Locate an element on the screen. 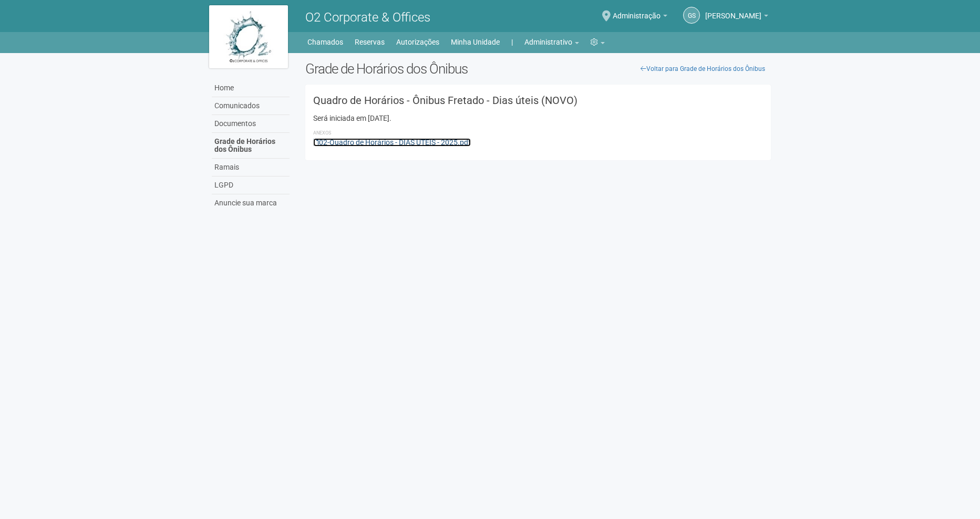 The height and width of the screenshot is (519, 980). a: Voltar para Grade de Horários dos Ônibus is located at coordinates (702, 68).